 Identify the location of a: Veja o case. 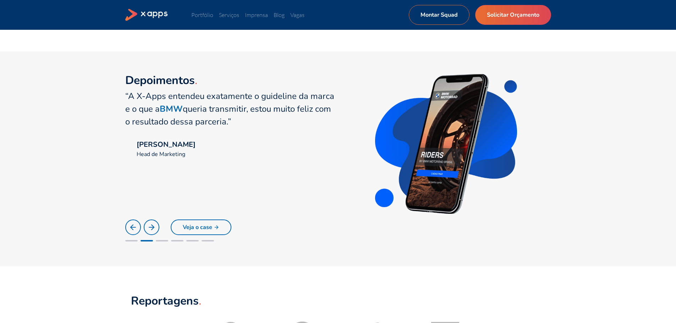
(201, 227).